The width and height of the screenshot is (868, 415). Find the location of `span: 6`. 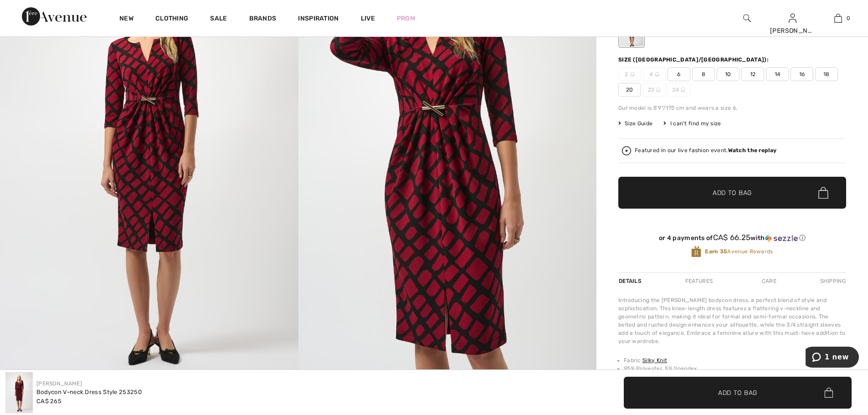

span: 6 is located at coordinates (679, 74).